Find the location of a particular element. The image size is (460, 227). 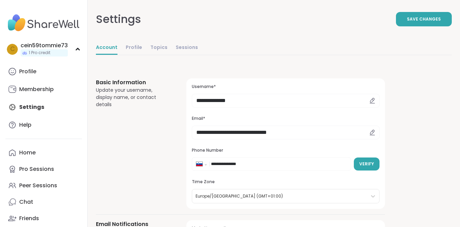

div: Chat is located at coordinates (26, 202).